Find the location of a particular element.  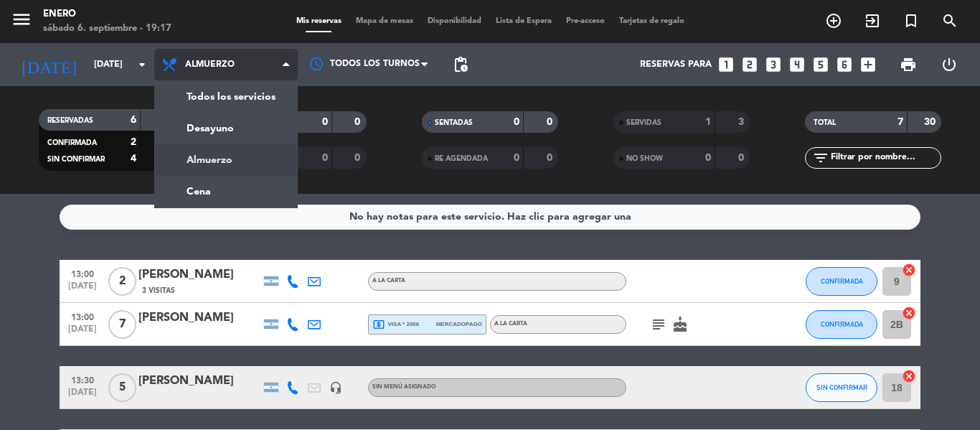

strong: 30 is located at coordinates (931, 122).